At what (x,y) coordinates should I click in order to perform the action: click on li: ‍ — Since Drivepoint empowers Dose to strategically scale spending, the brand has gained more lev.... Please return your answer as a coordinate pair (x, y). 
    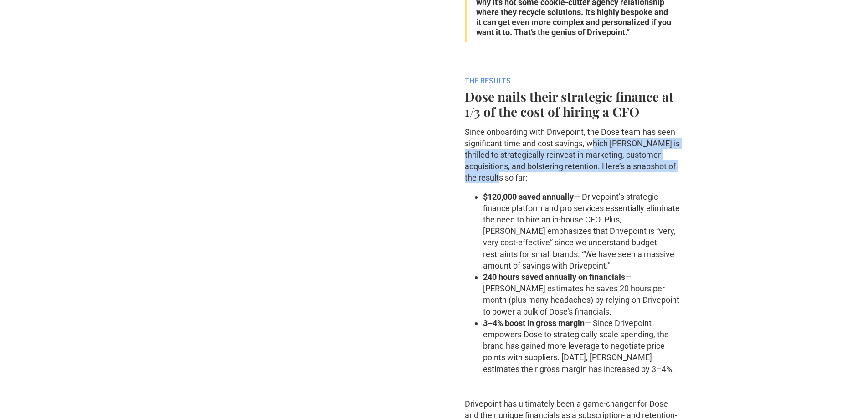
    Looking at the image, I should click on (583, 346).